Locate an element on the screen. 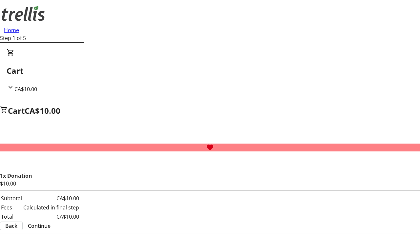  td: Fees is located at coordinates (11, 208).